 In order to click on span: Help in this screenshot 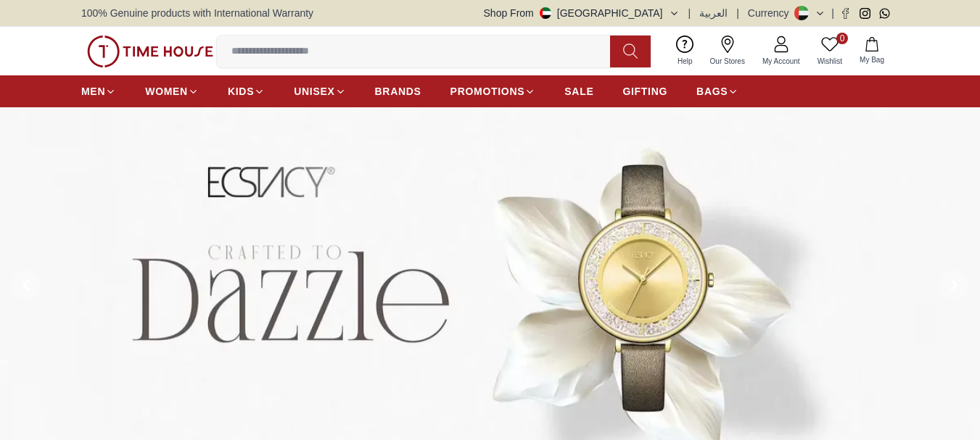, I will do `click(685, 61)`.